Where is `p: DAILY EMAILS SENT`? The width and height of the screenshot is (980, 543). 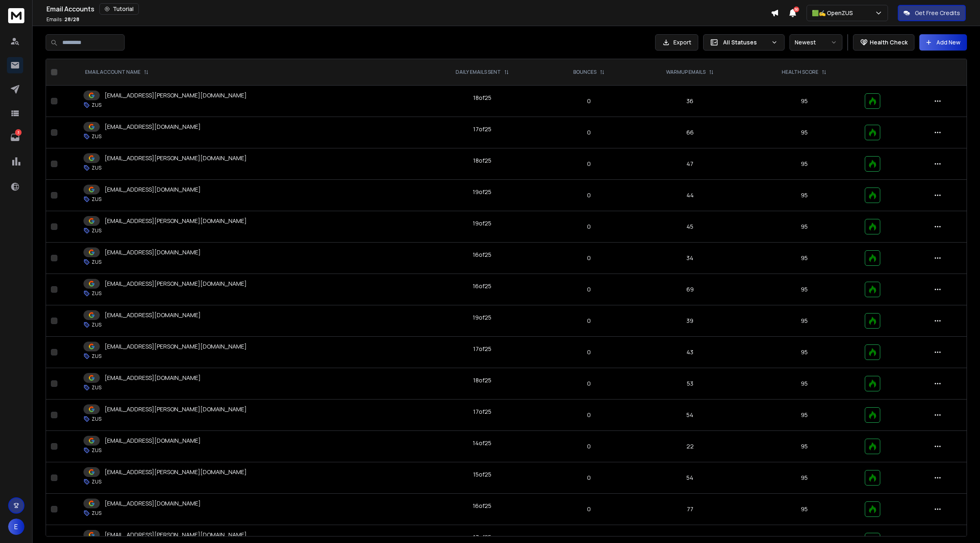 p: DAILY EMAILS SENT is located at coordinates (478, 72).